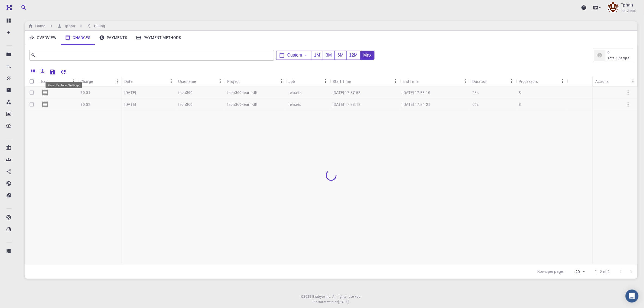  I want to click on span: All rights reserved., so click(347, 297).